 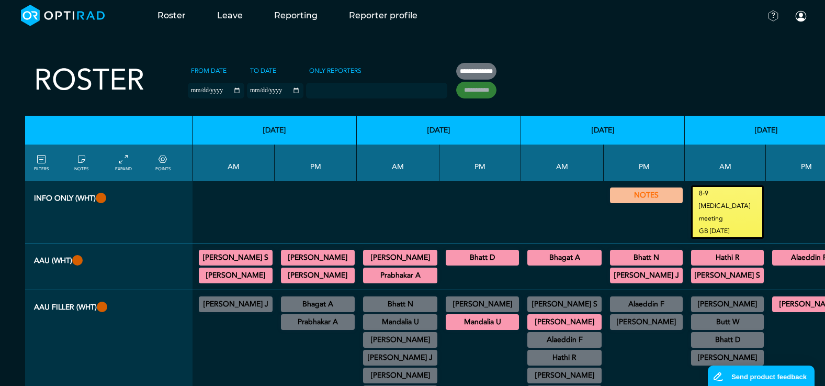 What do you see at coordinates (646, 195) in the screenshot?
I see `div: Radiation Protection Committee. NBJ ARD HH RK VM SP 12:00 - 13:00` at bounding box center [646, 195].